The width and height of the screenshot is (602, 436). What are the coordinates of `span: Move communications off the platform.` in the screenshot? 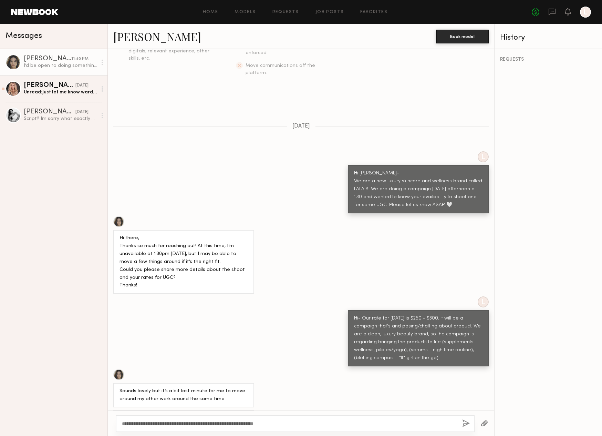 It's located at (280, 69).